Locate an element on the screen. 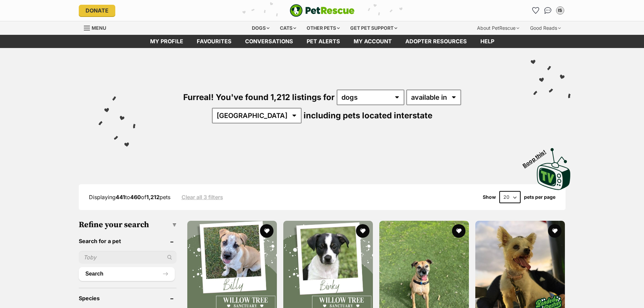 The width and height of the screenshot is (644, 308). a: Help is located at coordinates (487, 41).